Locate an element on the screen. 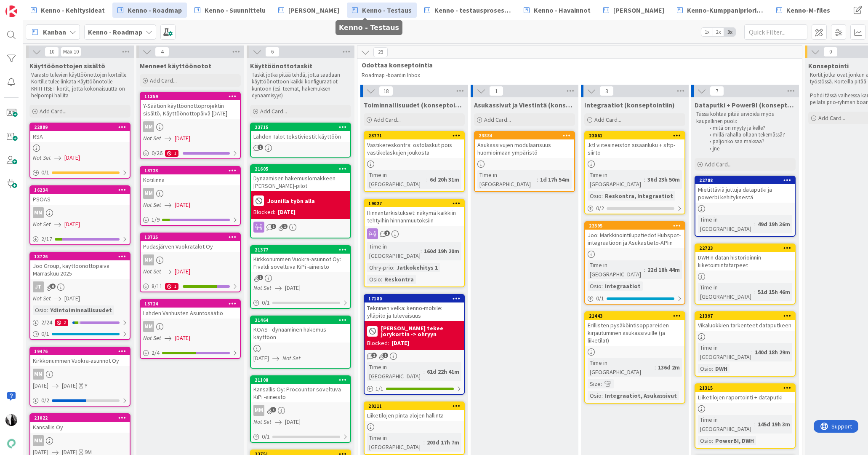  li: paljonko saa maksaa? is located at coordinates (749, 142).